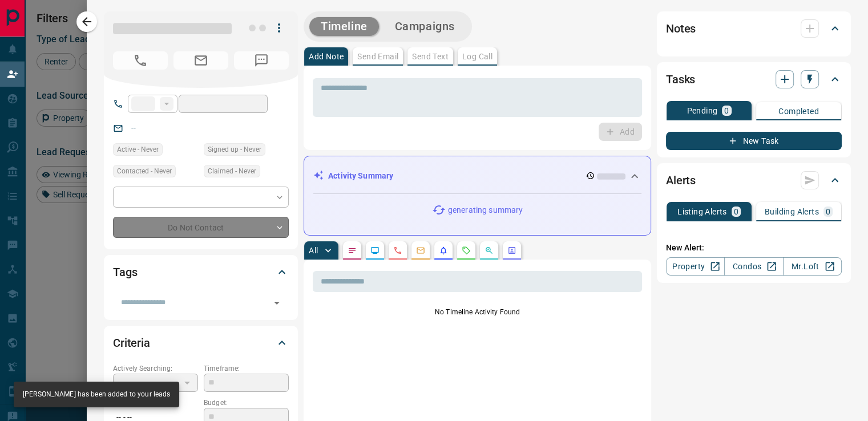 Image resolution: width=868 pixels, height=421 pixels. I want to click on svg: Opportunities, so click(489, 250).